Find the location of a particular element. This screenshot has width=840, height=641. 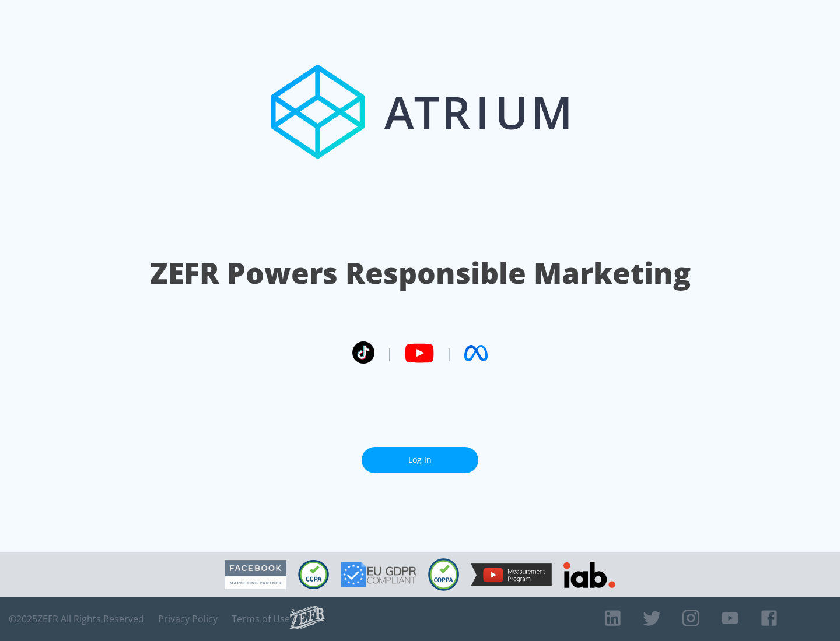

a: Log In is located at coordinates (420, 460).